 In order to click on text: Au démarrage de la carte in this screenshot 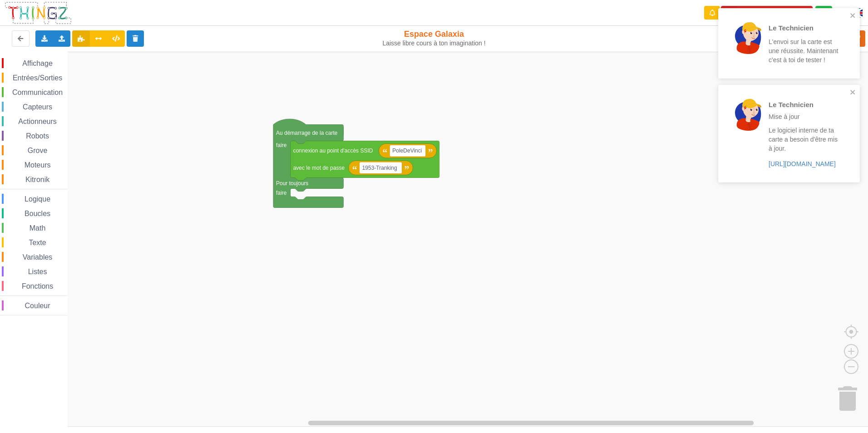, I will do `click(307, 132)`.